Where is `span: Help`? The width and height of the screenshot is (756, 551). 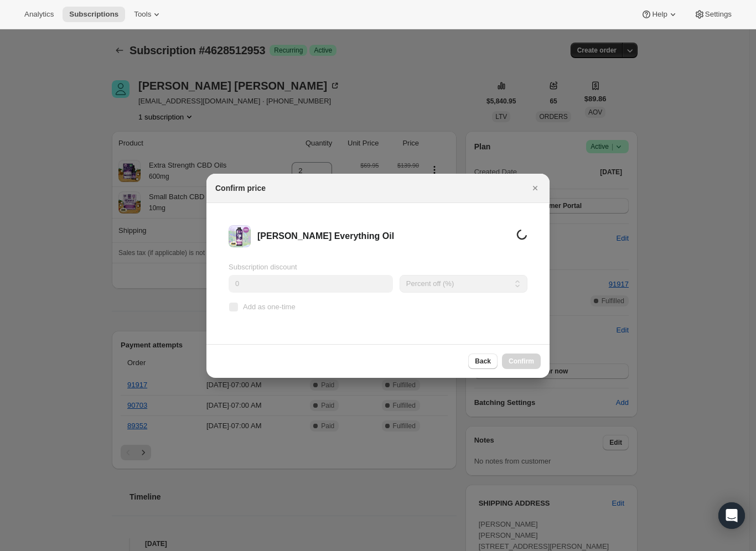
span: Help is located at coordinates (659, 14).